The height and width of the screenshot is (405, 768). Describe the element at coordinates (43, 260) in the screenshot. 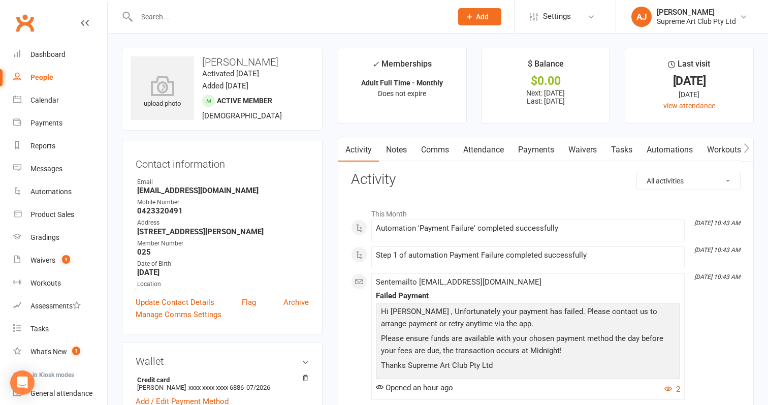

I see `div: Waivers` at that location.